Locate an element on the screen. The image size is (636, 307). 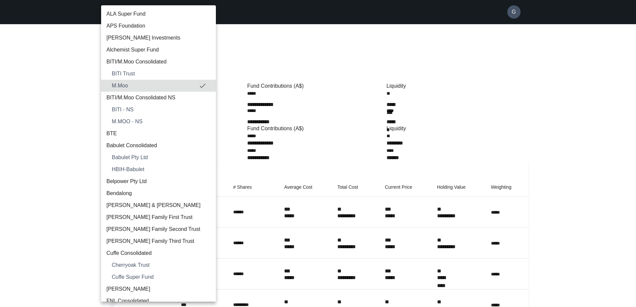
span: APS Foundation is located at coordinates (158, 26).